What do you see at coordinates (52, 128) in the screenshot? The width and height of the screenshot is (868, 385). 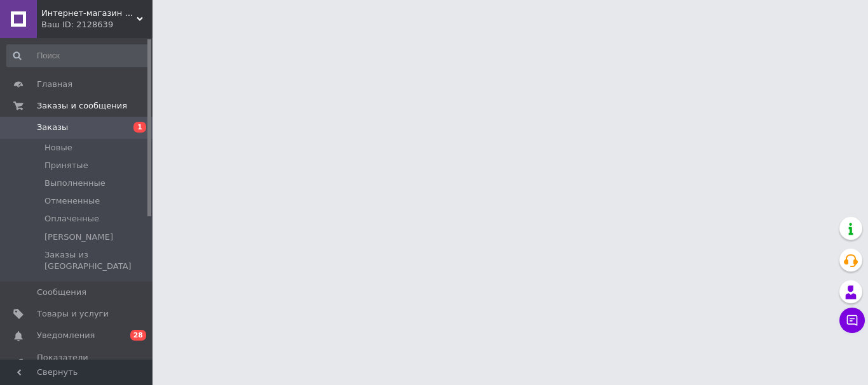 I see `span: Заказы` at bounding box center [52, 128].